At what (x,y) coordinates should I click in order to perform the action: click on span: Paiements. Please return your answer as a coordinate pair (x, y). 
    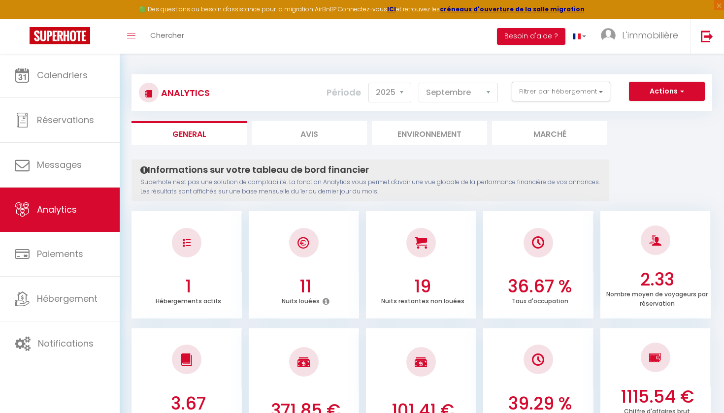
    Looking at the image, I should click on (60, 254).